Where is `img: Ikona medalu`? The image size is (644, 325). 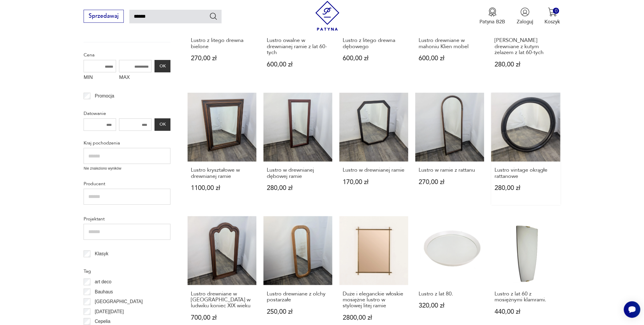
img: Ikona medalu is located at coordinates (492, 12).